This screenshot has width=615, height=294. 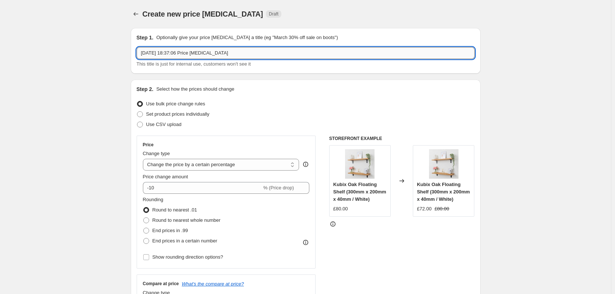 I want to click on h2: Step 2., so click(x=145, y=89).